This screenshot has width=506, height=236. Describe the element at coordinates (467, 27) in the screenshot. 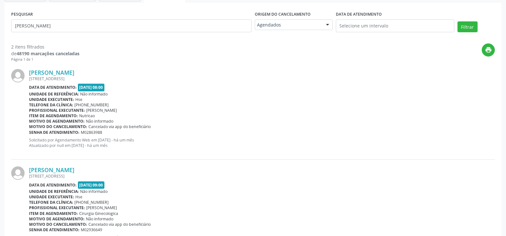

I see `button: Filtrar` at that location.